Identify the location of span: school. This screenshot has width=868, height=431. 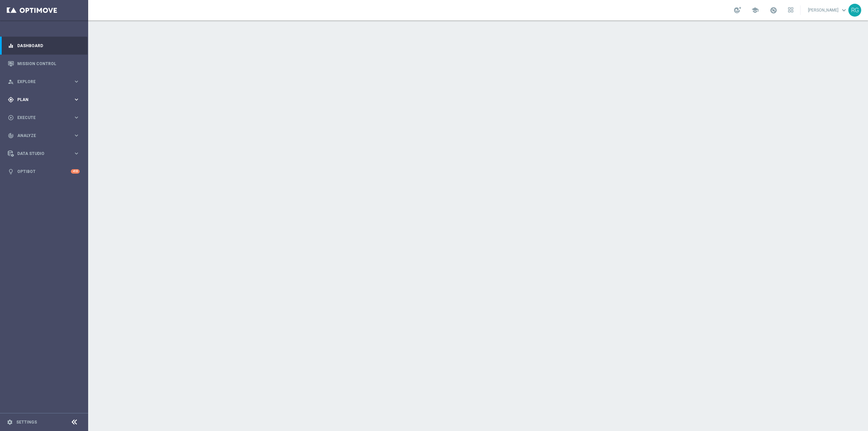
(755, 10).